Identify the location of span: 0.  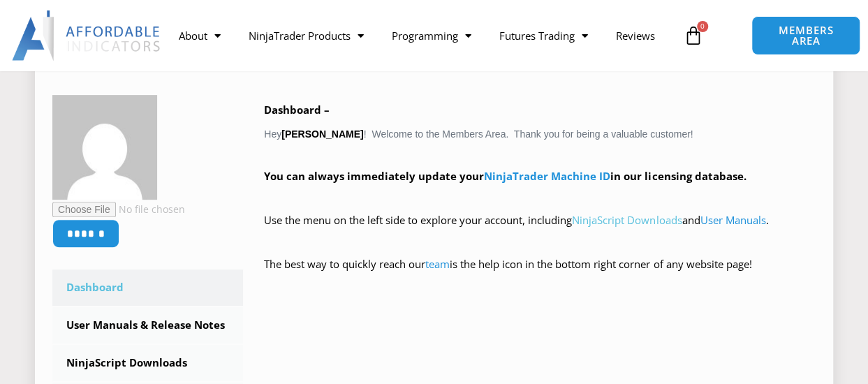
(703, 27).